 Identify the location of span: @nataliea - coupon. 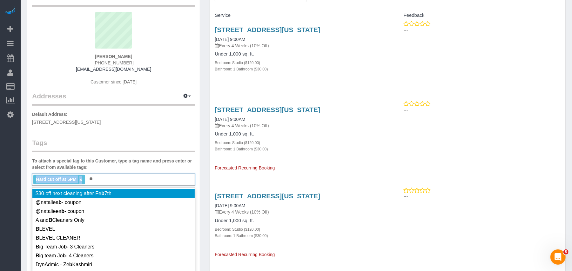
(58, 202).